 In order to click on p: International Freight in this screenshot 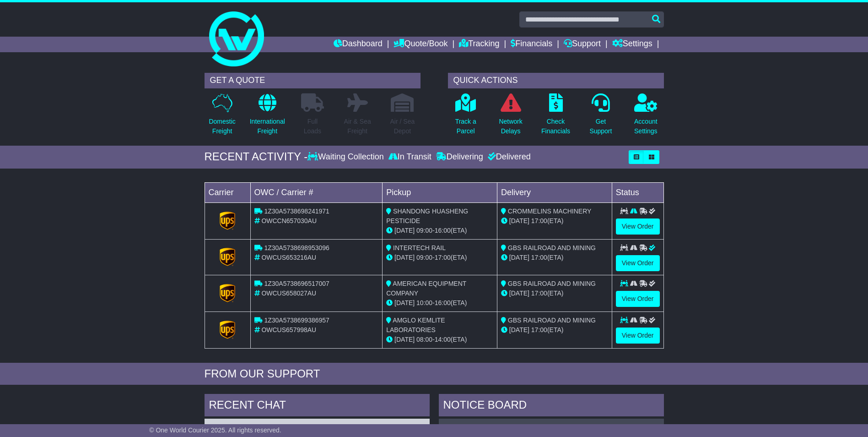, I will do `click(267, 126)`.